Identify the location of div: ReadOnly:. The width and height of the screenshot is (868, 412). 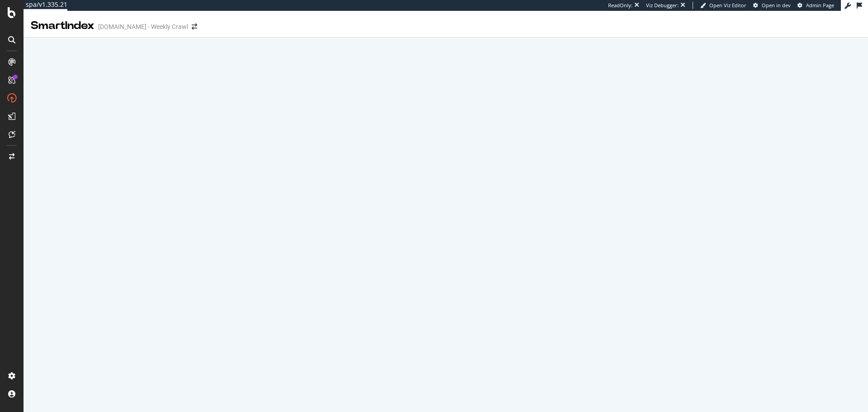
(620, 5).